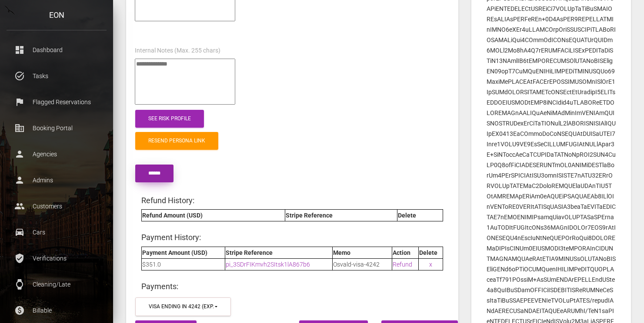 Image resolution: width=644 pixels, height=323 pixels. I want to click on a: task_alt Tasks, so click(56, 76).